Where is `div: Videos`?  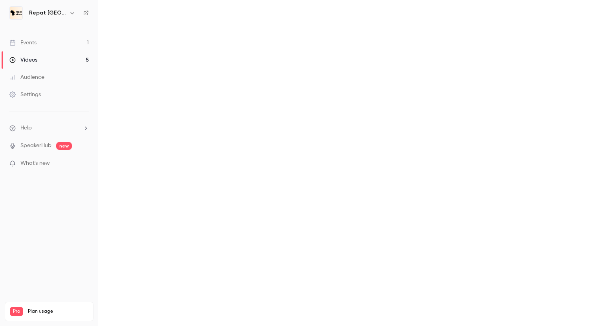 div: Videos is located at coordinates (23, 60).